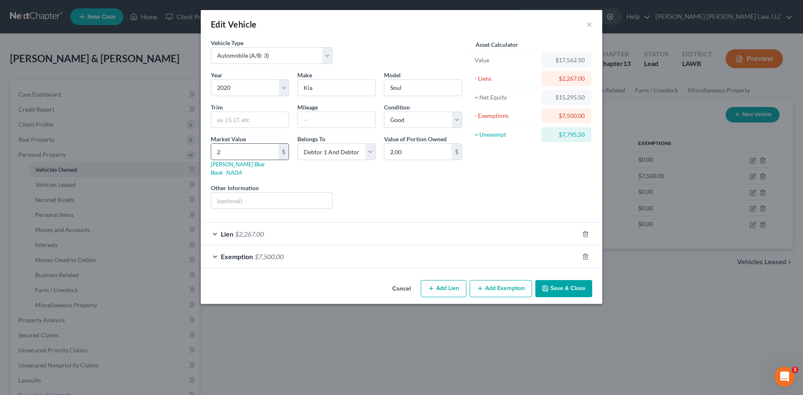  What do you see at coordinates (497, 44) in the screenshot?
I see `label: Asset Calculator` at bounding box center [497, 44].